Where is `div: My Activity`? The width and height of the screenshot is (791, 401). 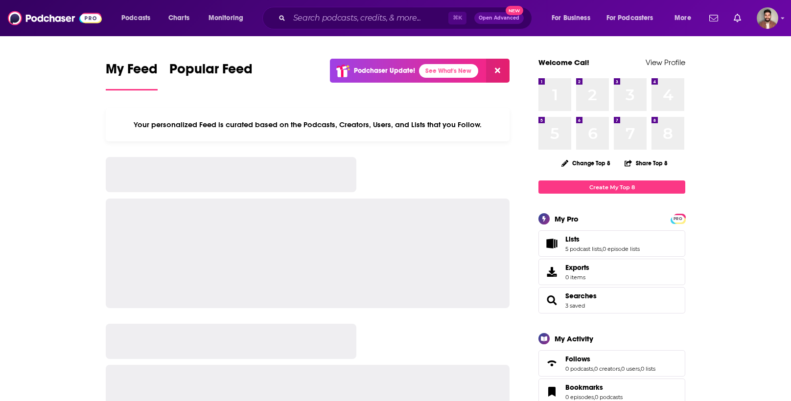
div: My Activity is located at coordinates (574, 339).